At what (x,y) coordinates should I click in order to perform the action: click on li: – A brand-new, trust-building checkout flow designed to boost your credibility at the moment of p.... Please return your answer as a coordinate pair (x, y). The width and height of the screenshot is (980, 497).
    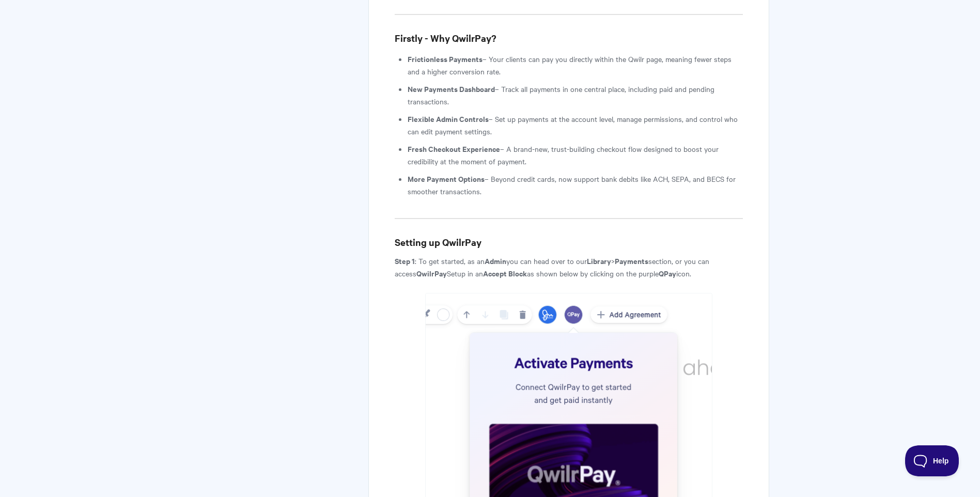
    Looking at the image, I should click on (575, 155).